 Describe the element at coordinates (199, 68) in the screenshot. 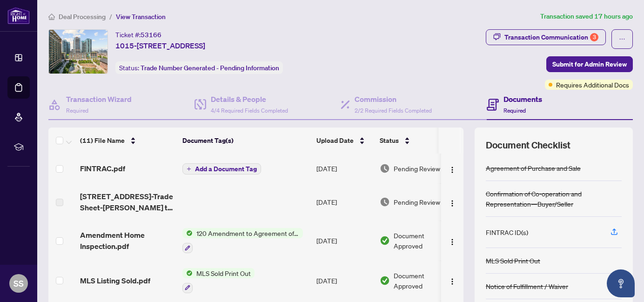

I see `div: Status:` at that location.